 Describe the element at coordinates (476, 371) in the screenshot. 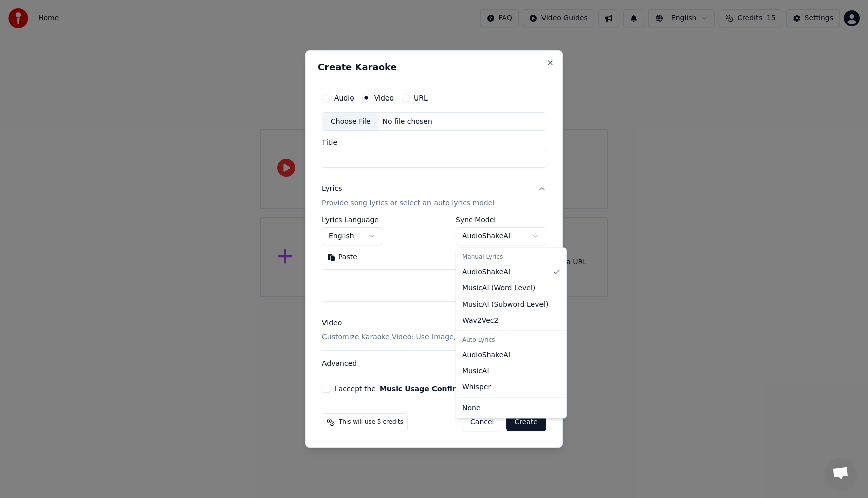

I see `span: MusicAI` at that location.